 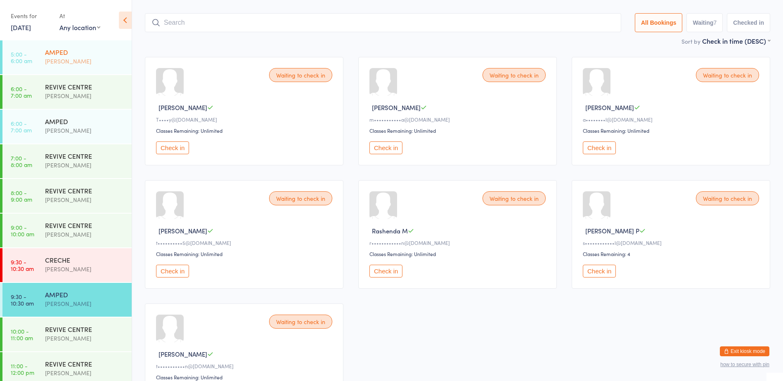 I want to click on button: All Bookings, so click(x=659, y=23).